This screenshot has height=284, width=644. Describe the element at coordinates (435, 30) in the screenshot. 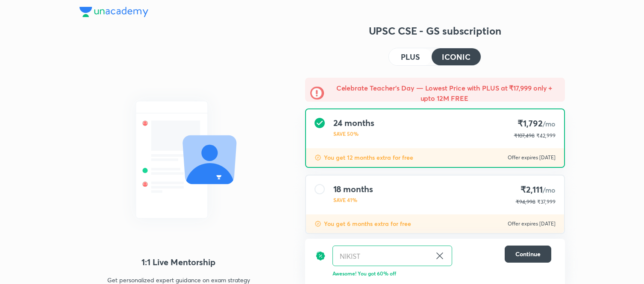

I see `h3: UPSC CSE - GS subscription` at that location.